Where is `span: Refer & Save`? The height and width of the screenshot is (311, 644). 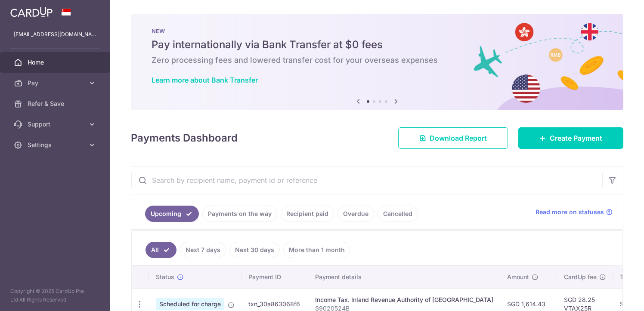 span: Refer & Save is located at coordinates (56, 104).